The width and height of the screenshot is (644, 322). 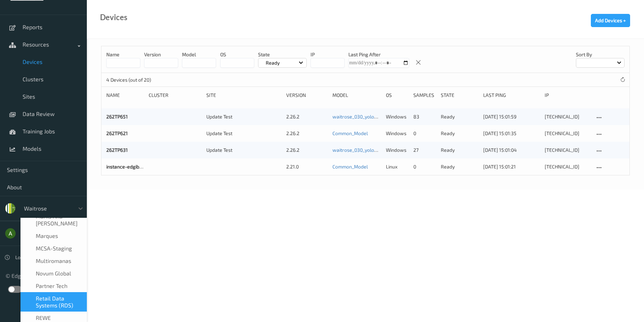 What do you see at coordinates (397, 167) in the screenshot?
I see `p: linux` at bounding box center [397, 167].